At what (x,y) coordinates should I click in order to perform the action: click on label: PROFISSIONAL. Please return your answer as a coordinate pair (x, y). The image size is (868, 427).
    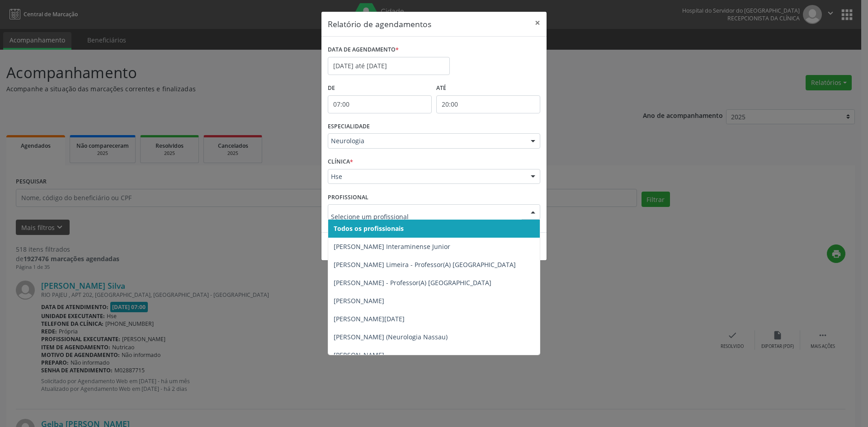
    Looking at the image, I should click on (348, 197).